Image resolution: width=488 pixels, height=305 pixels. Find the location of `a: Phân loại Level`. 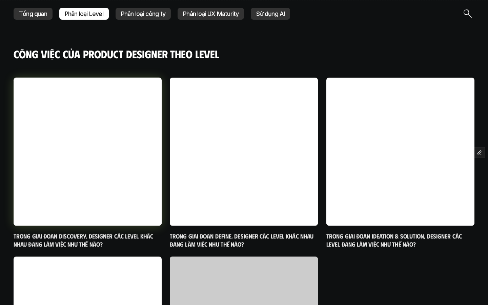

a: Phân loại Level is located at coordinates (84, 14).